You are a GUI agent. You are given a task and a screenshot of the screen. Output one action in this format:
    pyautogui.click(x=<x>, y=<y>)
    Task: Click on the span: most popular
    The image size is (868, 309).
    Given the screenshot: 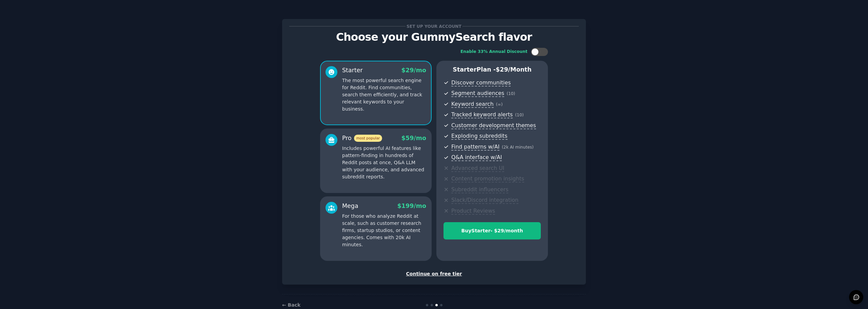 What is the action you would take?
    pyautogui.click(x=368, y=138)
    